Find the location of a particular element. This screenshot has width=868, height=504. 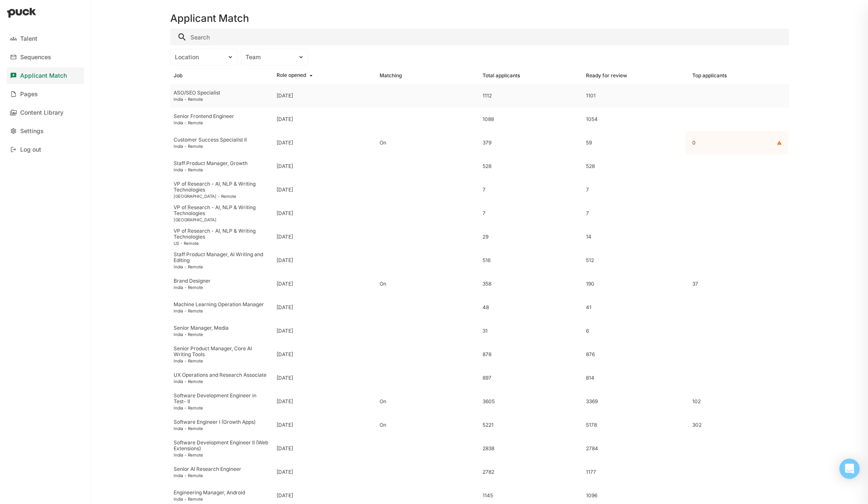

div: 31 is located at coordinates (531, 331).